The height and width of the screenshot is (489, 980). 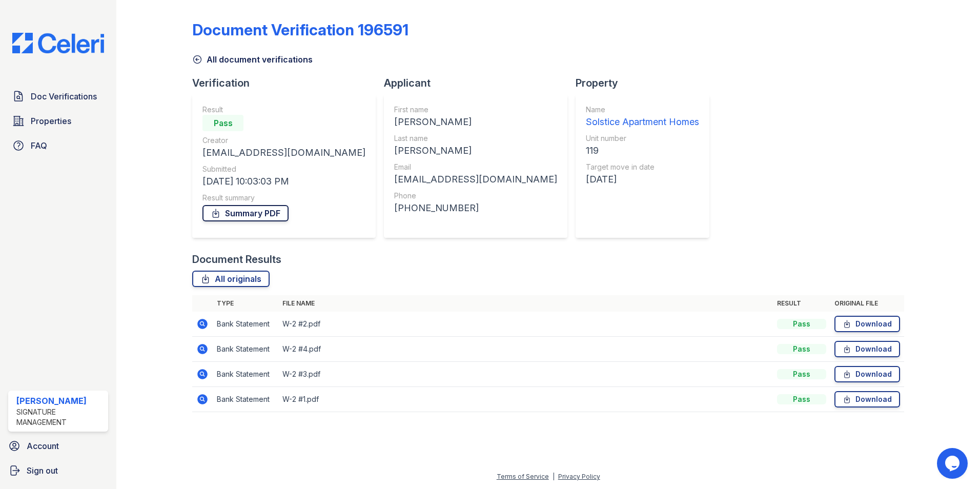 I want to click on div: Submitted, so click(x=284, y=169).